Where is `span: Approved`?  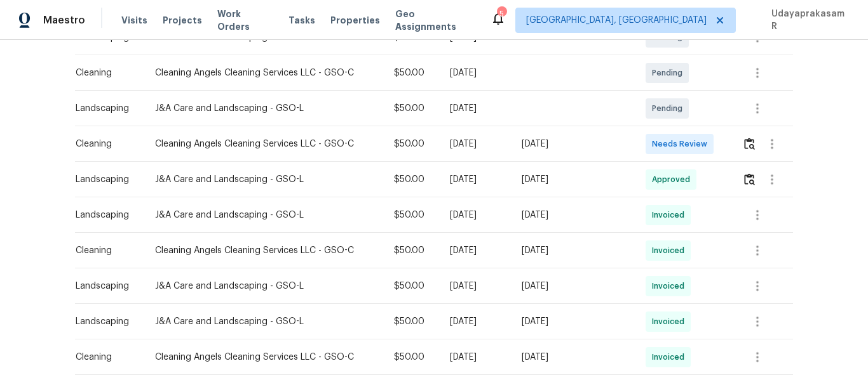
span: Approved is located at coordinates (674, 179).